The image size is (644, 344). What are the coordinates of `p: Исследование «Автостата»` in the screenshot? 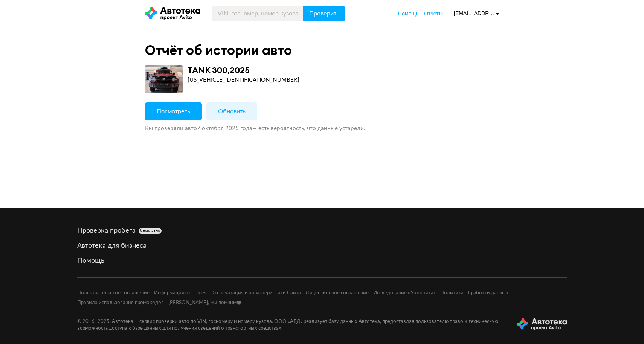 It's located at (404, 293).